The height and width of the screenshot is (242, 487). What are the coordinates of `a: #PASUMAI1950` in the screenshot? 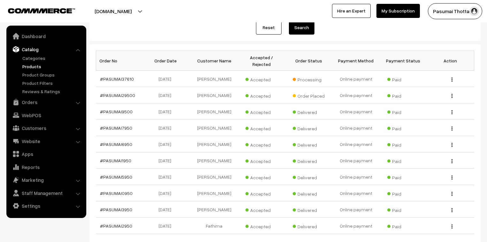 It's located at (116, 160).